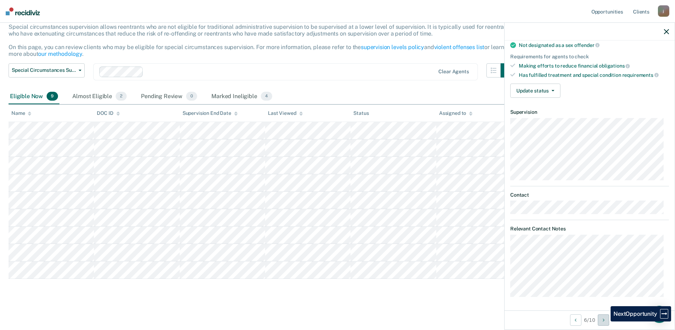  I want to click on img: Recidiviz, so click(23, 11).